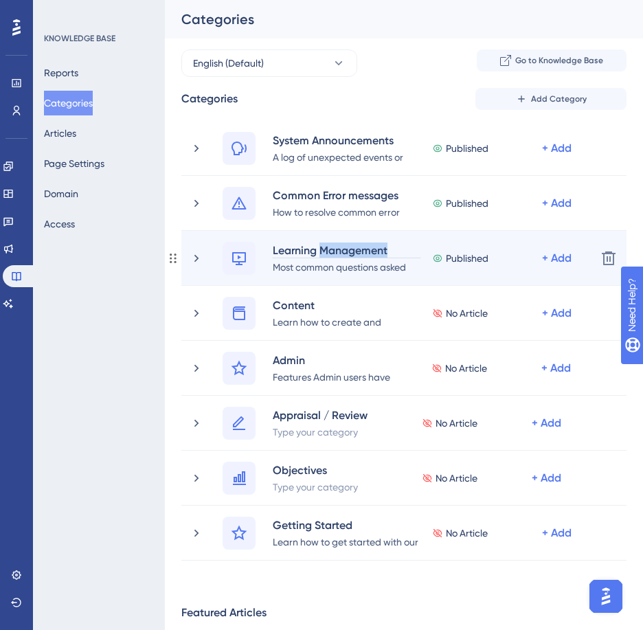 Image resolution: width=643 pixels, height=630 pixels. Describe the element at coordinates (341, 415) in the screenshot. I see `div: Appraisal / Review` at that location.